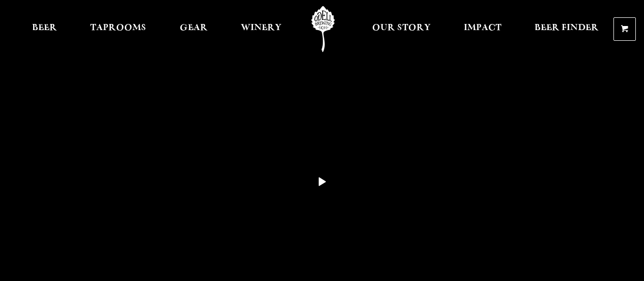 This screenshot has height=281, width=644. What do you see at coordinates (193, 29) in the screenshot?
I see `a: Gear` at bounding box center [193, 29].